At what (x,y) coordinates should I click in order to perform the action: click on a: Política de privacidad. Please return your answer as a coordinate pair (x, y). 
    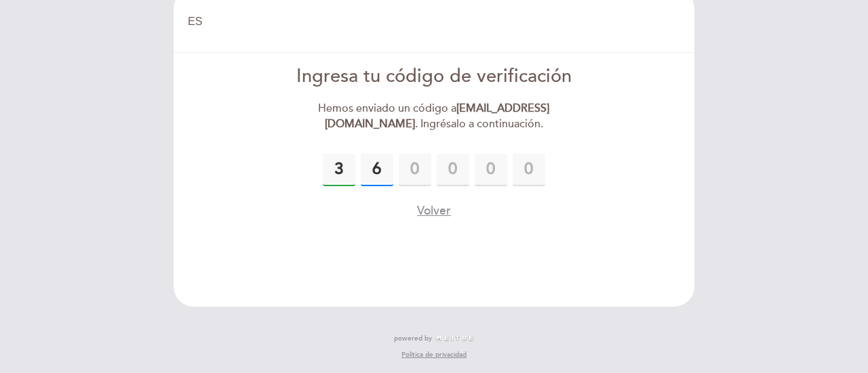
    Looking at the image, I should click on (434, 355).